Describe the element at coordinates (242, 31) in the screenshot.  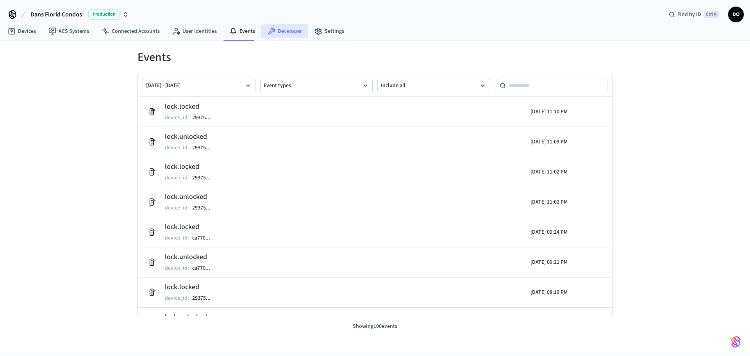
I see `a: Events` at that location.